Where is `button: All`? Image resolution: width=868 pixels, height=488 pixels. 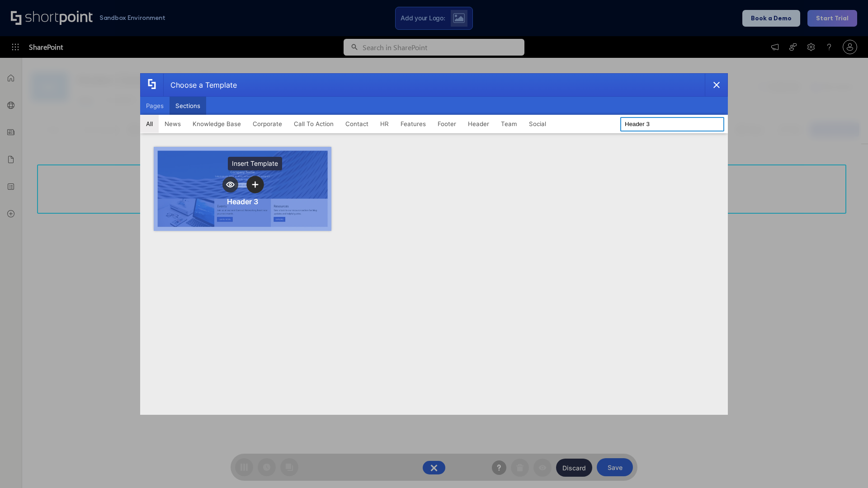
button: All is located at coordinates (149, 124).